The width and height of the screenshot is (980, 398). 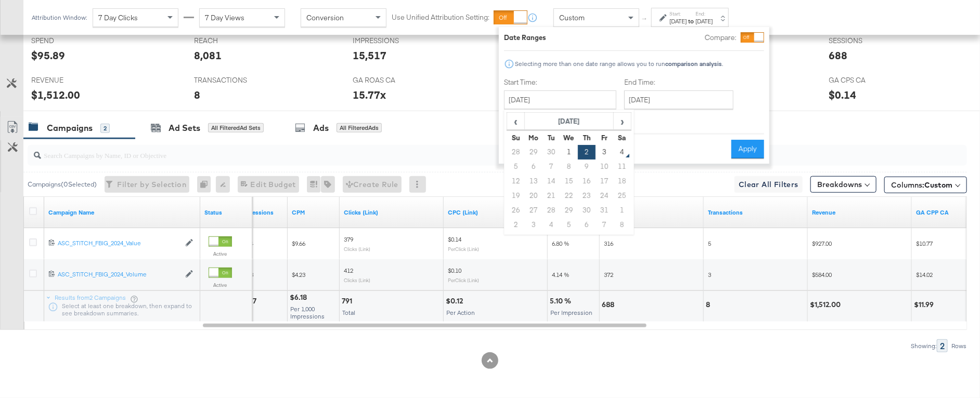 What do you see at coordinates (560, 243) in the screenshot?
I see `span: 6.80 %` at bounding box center [560, 243].